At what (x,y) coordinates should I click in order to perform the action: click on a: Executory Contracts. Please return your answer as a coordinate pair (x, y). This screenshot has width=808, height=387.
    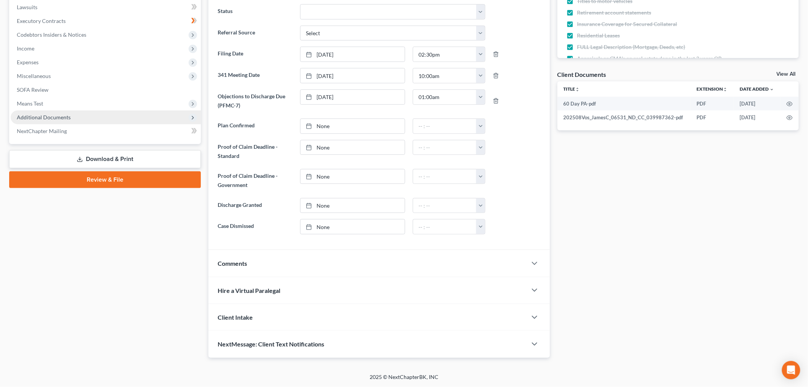
    Looking at the image, I should click on (106, 21).